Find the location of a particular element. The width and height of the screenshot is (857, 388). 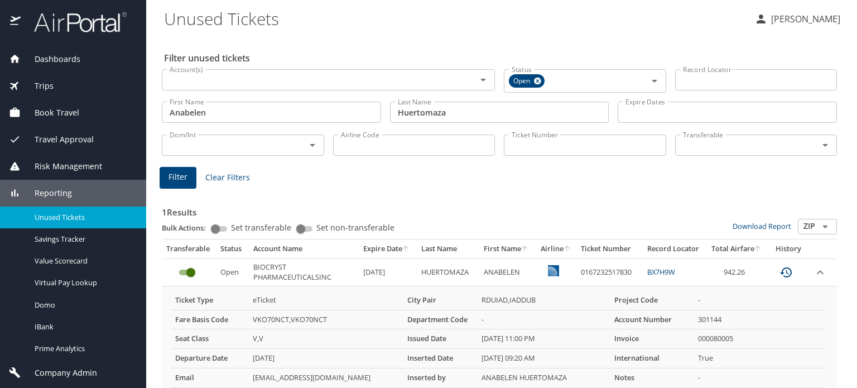

td: 000080005 is located at coordinates (758, 339).